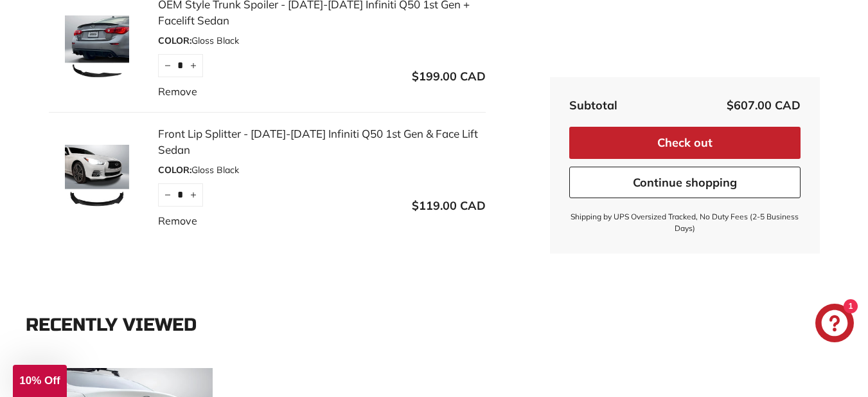 The image size is (868, 397). What do you see at coordinates (593, 105) in the screenshot?
I see `div: Subtotal` at bounding box center [593, 105].